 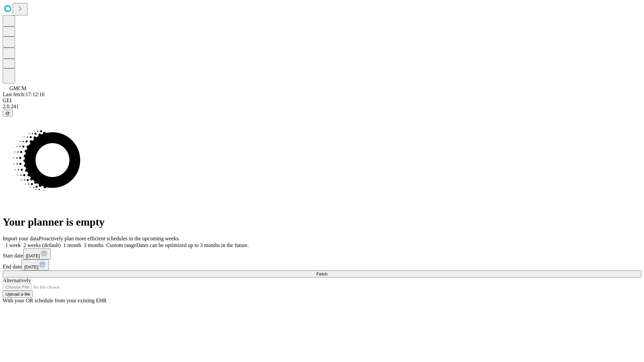 What do you see at coordinates (17, 280) in the screenshot?
I see `span: Alternatively` at bounding box center [17, 280].